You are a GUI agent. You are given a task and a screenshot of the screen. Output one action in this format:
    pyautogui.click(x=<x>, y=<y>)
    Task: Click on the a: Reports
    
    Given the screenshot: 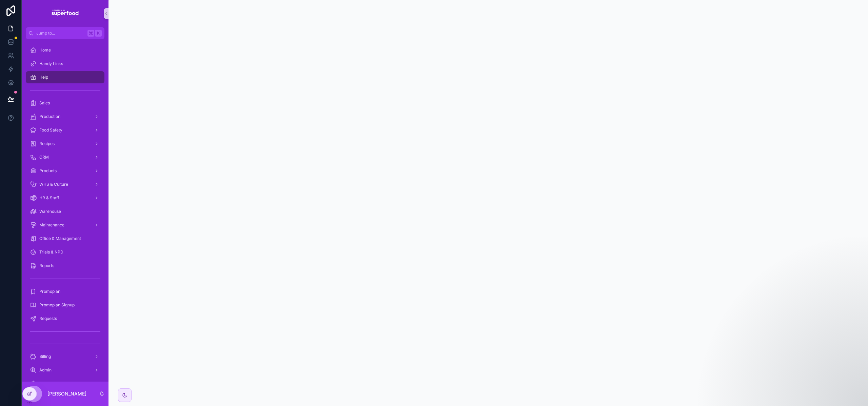 What is the action you would take?
    pyautogui.click(x=65, y=266)
    